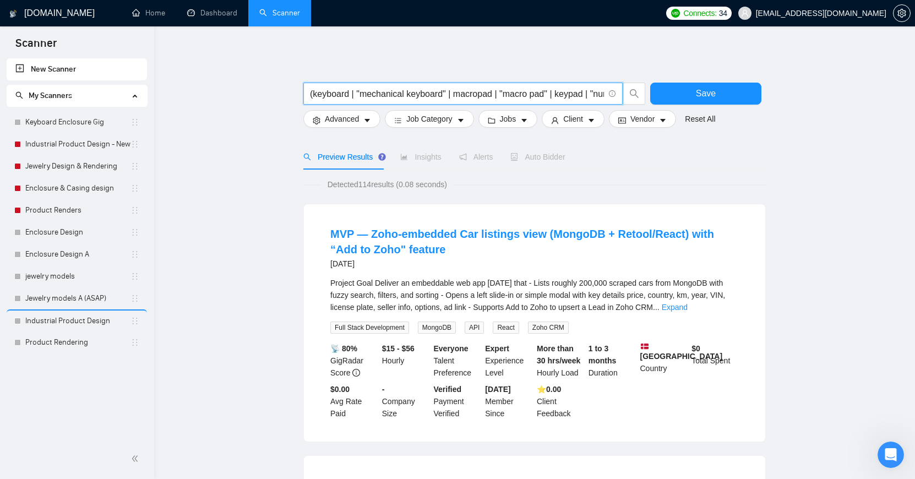 The image size is (915, 479). I want to click on div: Country, so click(664, 361).